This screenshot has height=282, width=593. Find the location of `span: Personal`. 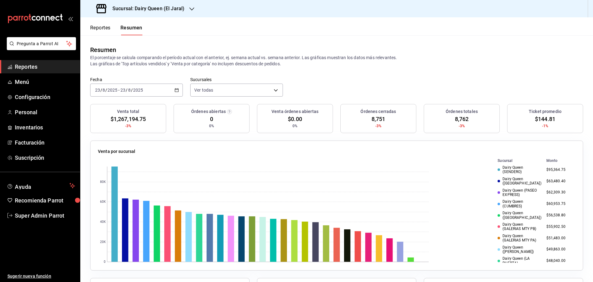

span: Personal is located at coordinates (45, 112).